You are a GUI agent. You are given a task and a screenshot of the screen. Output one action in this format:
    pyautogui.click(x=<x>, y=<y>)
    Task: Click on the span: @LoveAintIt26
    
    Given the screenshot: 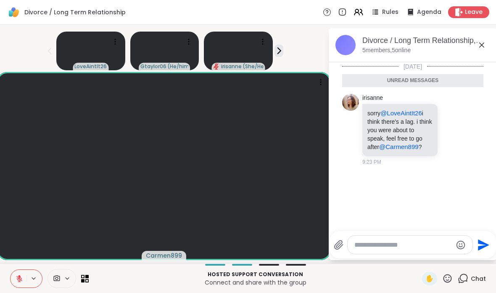 What is the action you would take?
    pyautogui.click(x=401, y=113)
    